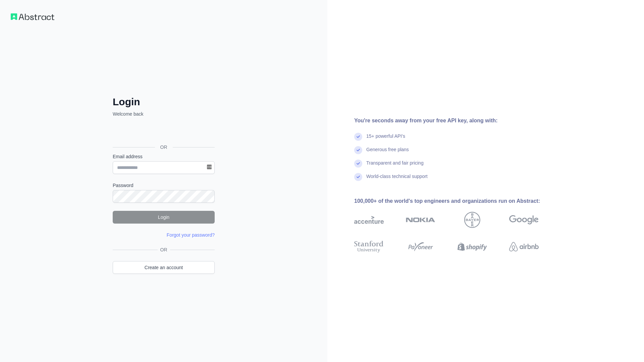  I want to click on div: Transparent and fair pricing, so click(395, 166).